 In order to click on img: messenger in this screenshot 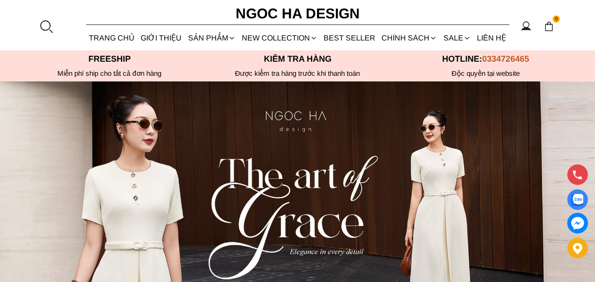, I will do `click(578, 223)`.